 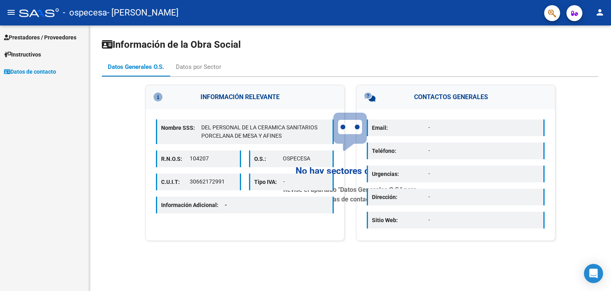 What do you see at coordinates (175, 182) in the screenshot?
I see `p: C.U.I.T:` at bounding box center [175, 182].